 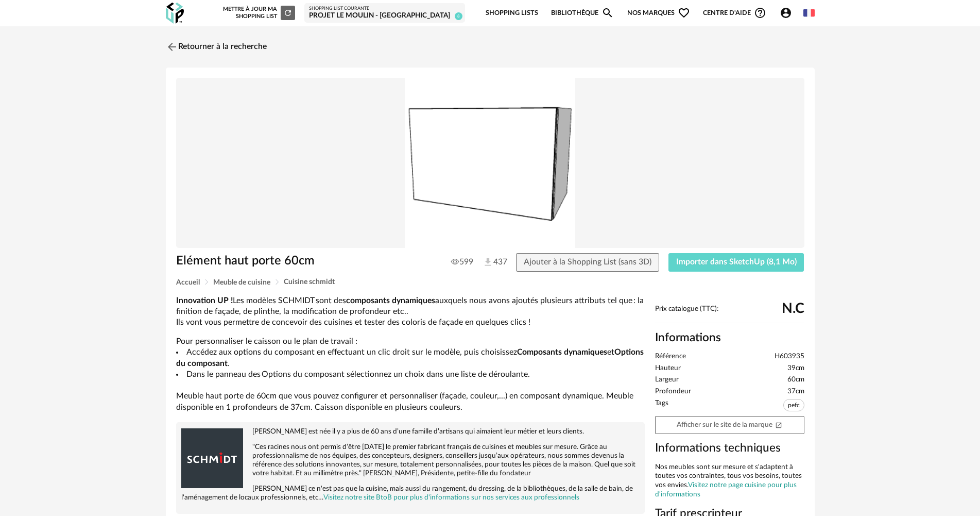 What do you see at coordinates (779, 424) in the screenshot?
I see `span: Open In New icon` at bounding box center [779, 424].